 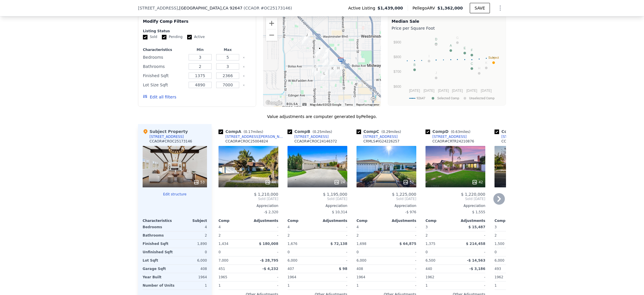 I want to click on span: 0.29, so click(x=387, y=132).